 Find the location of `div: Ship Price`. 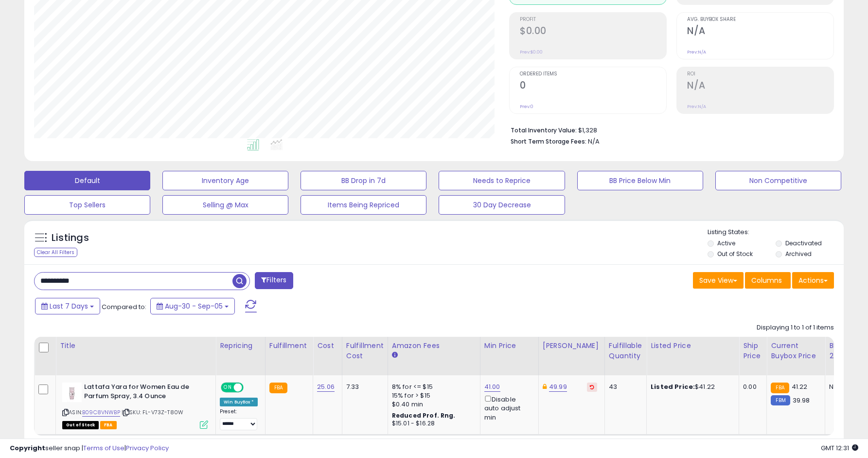

div: Ship Price is located at coordinates (753, 351).